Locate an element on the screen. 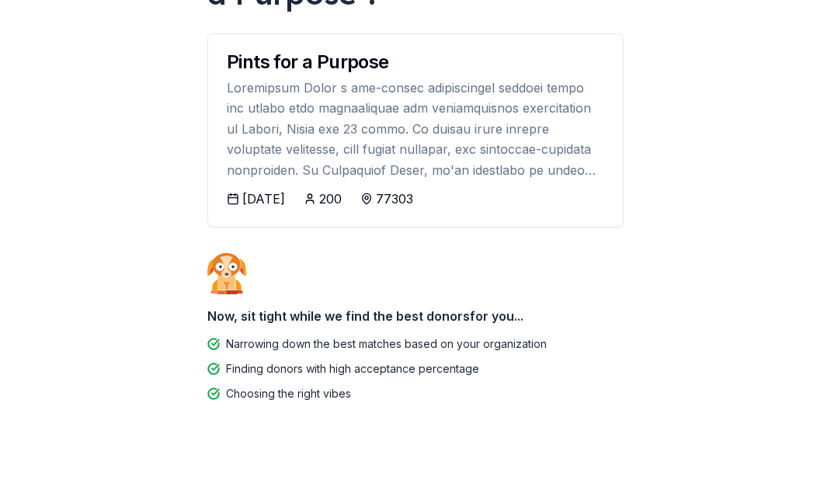 The height and width of the screenshot is (504, 831). div: Pints for a Purpose is located at coordinates (415, 62).